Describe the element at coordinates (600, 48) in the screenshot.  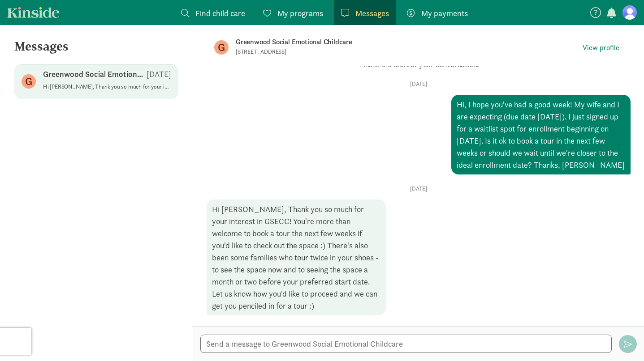
I see `span: View profile` at that location.